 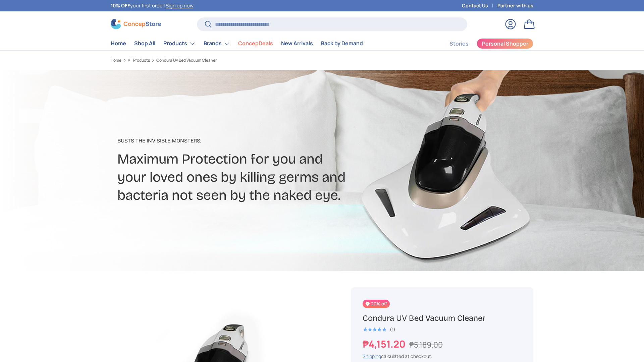 I want to click on a: Sign up now, so click(x=180, y=5).